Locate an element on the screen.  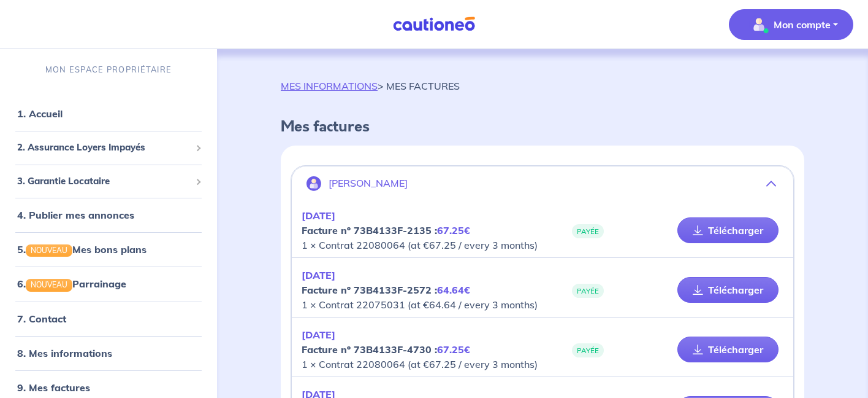
img: Cautioneo is located at coordinates (434, 24).